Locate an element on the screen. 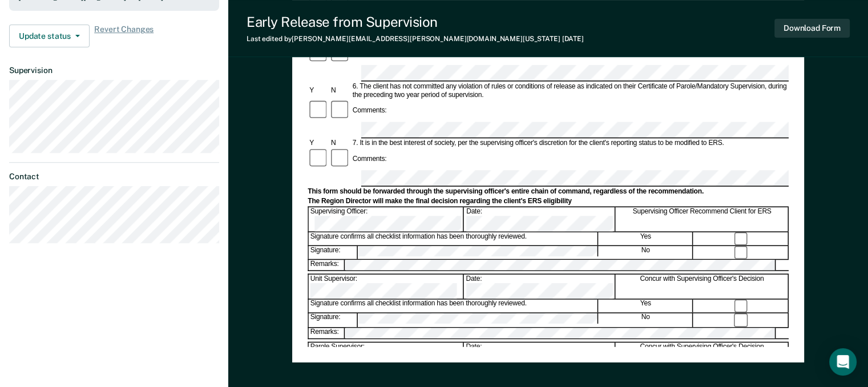  dt: Contact is located at coordinates (114, 176).